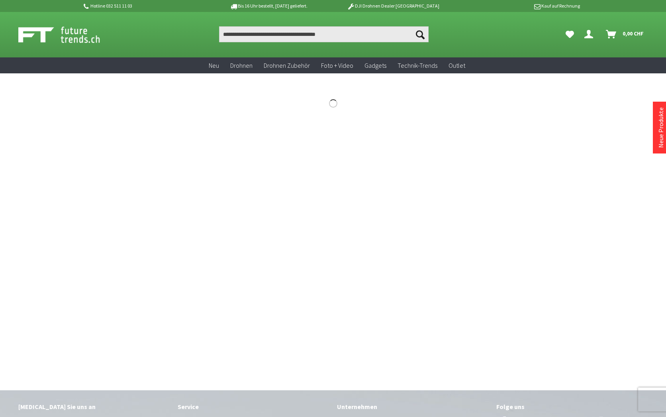 This screenshot has height=417, width=666. Describe the element at coordinates (457, 65) in the screenshot. I see `a: Outlet` at that location.